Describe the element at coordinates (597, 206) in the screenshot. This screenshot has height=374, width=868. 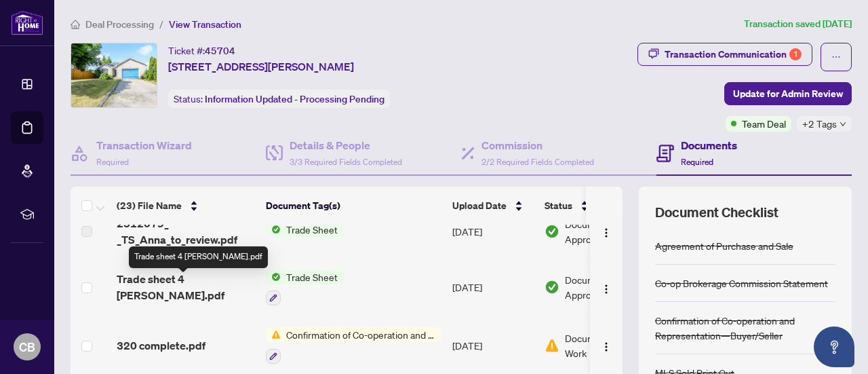
I see `th: Status` at that location.